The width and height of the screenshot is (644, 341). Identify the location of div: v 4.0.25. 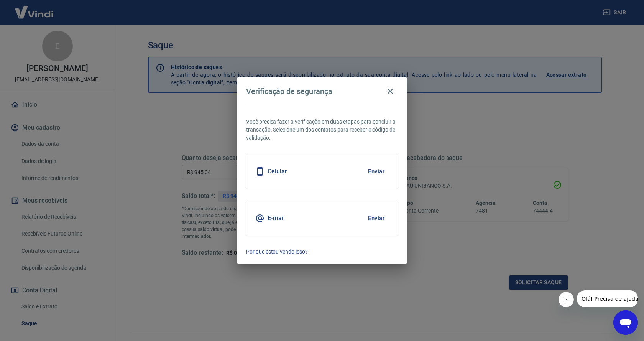
(29, 15).